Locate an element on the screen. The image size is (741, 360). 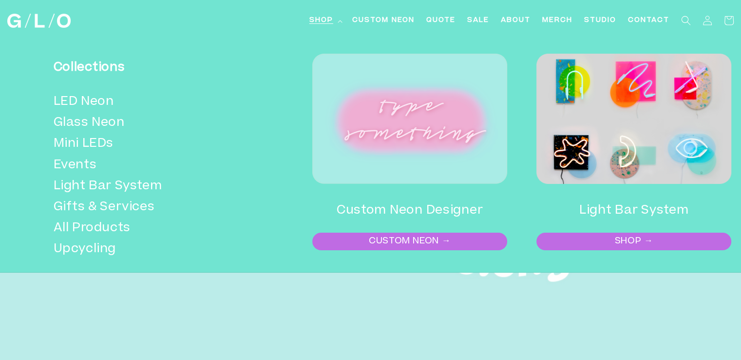
img: Image 1 is located at coordinates (410, 118).